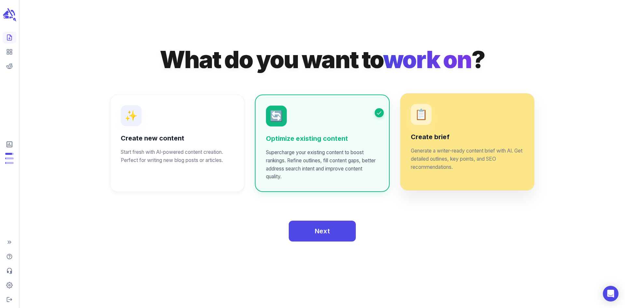  Describe the element at coordinates (9, 154) in the screenshot. I see `span: Posts: 4 of 5 monthly posts used` at that location.